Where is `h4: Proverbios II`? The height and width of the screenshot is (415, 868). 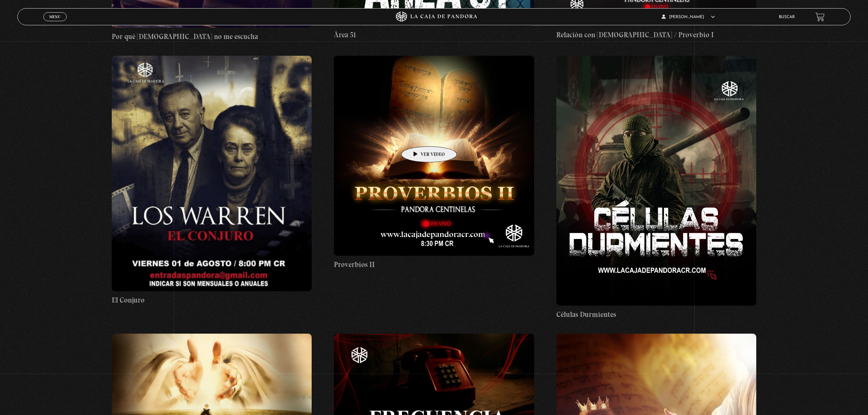 h4: Proverbios II is located at coordinates (433, 265).